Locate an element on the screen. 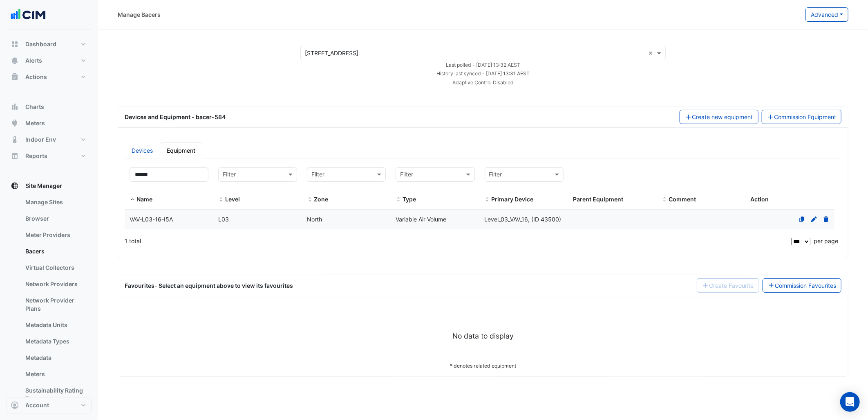 The image size is (868, 420). span: Variable Air Volume is located at coordinates (421, 219).